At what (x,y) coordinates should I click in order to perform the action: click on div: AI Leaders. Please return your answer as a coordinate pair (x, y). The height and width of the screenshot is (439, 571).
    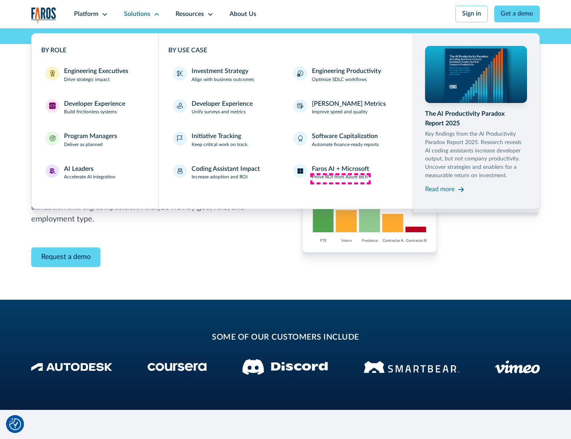
    Looking at the image, I should click on (79, 169).